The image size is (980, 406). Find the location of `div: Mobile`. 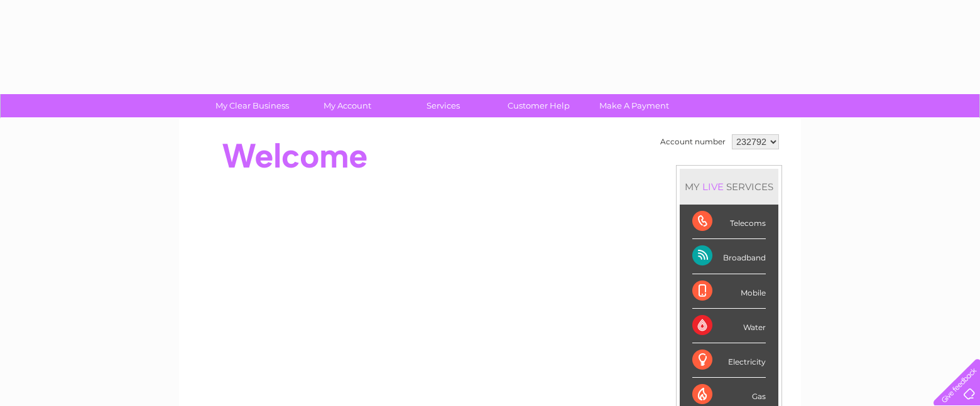

div: Mobile is located at coordinates (729, 291).